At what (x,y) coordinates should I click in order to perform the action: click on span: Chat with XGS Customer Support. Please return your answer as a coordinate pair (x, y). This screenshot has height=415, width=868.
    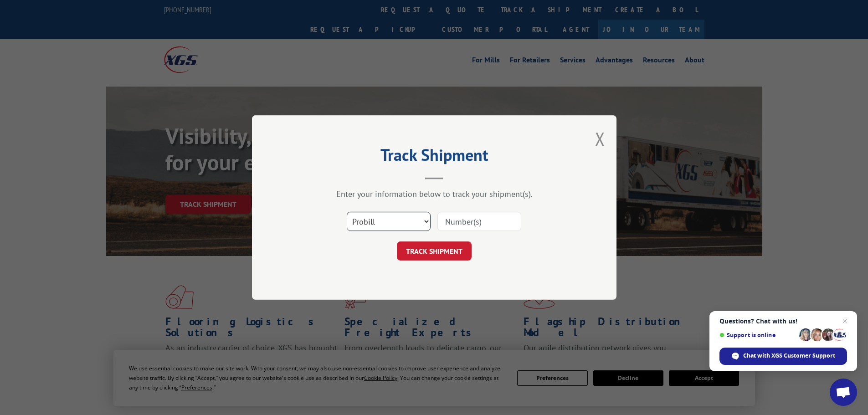
    Looking at the image, I should click on (789, 356).